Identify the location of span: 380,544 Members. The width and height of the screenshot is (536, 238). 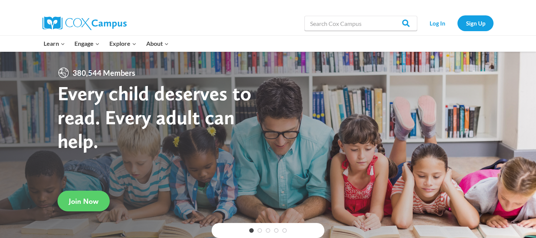
(104, 73).